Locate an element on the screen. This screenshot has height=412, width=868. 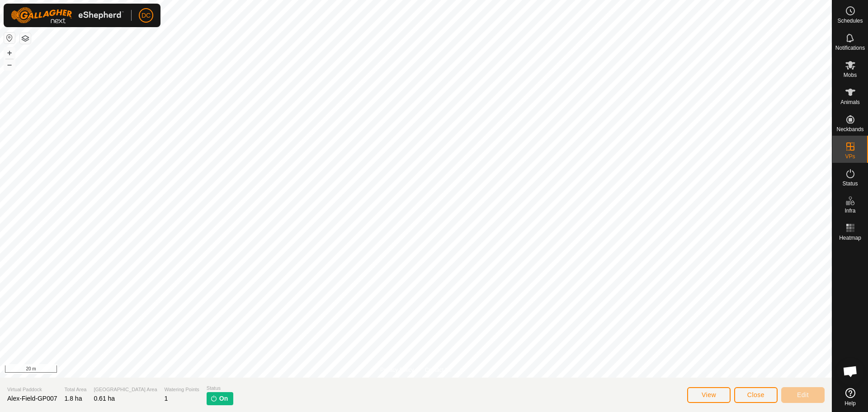
span: VPs is located at coordinates (850, 157).